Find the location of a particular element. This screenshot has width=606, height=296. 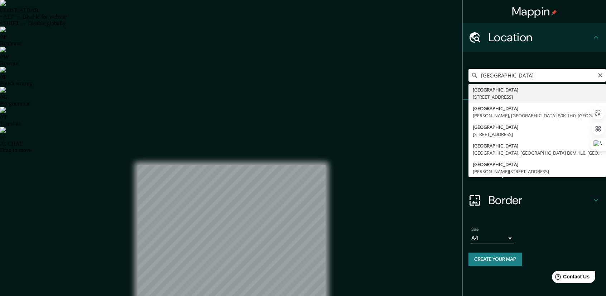

h4: Border is located at coordinates (540, 200).